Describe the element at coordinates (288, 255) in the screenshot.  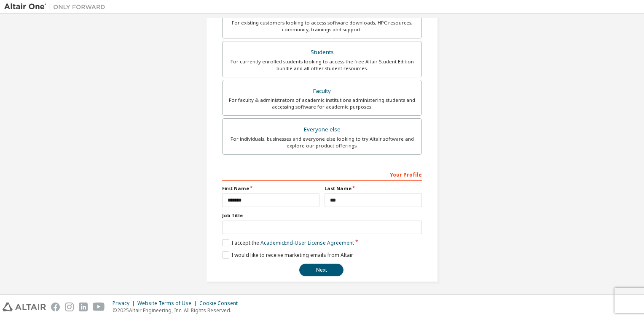
I see `label: I would like to receive marketing emails from Altair` at that location.